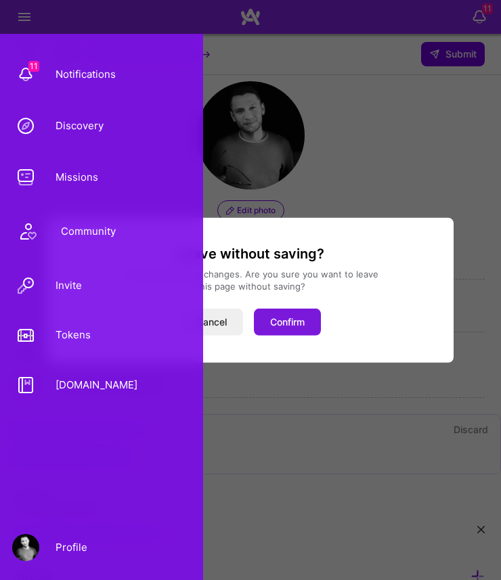 This screenshot has height=580, width=501. What do you see at coordinates (63, 548) in the screenshot?
I see `div: Profile` at bounding box center [63, 548].